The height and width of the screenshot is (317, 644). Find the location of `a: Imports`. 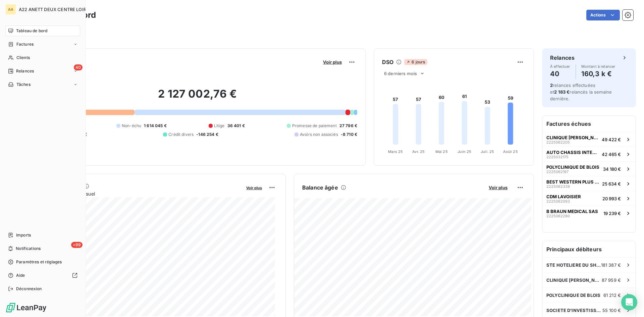

a: Imports is located at coordinates (43, 235).